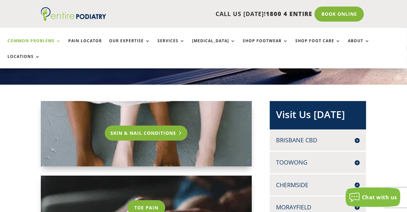 Image resolution: width=407 pixels, height=212 pixels. Describe the element at coordinates (265, 45) in the screenshot. I see `a: Shop Footwear` at that location.